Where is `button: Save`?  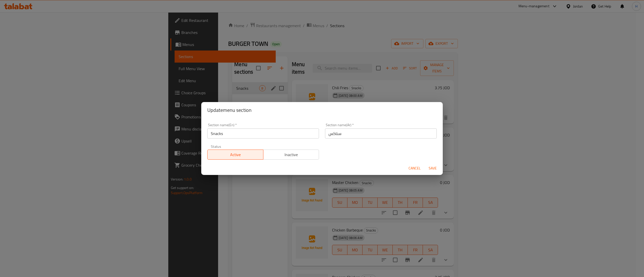
button: Save is located at coordinates (432, 168).